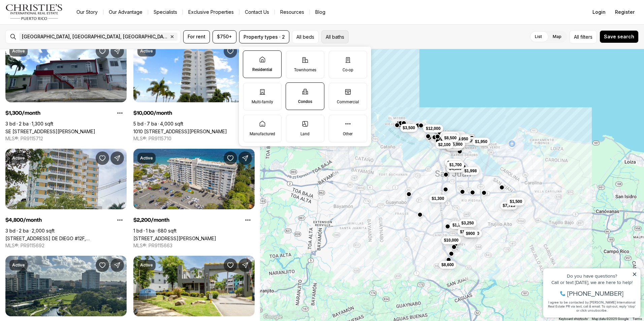 The width and height of the screenshot is (644, 321). What do you see at coordinates (196, 37) in the screenshot?
I see `span: For rent` at bounding box center [196, 37].